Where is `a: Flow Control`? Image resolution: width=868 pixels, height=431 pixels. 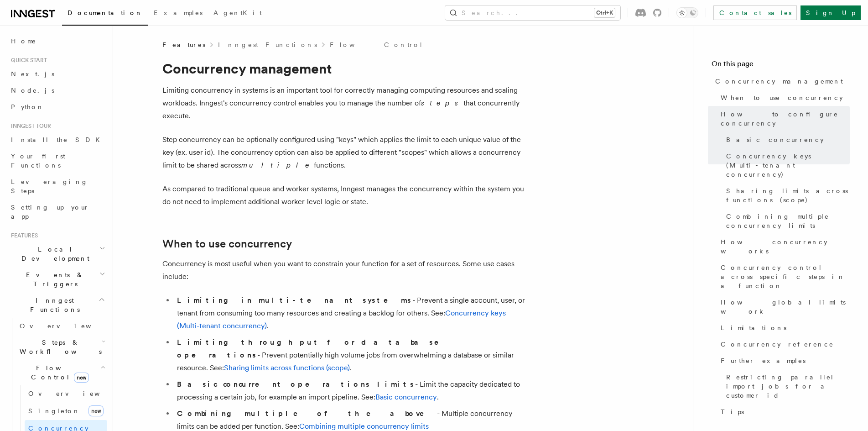 a: Flow Control is located at coordinates (377, 45).